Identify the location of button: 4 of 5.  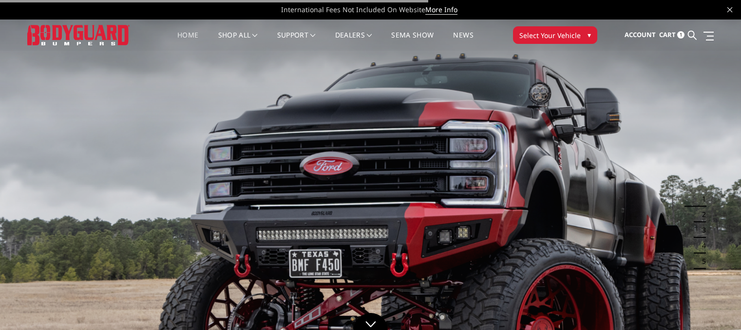
(701, 246).